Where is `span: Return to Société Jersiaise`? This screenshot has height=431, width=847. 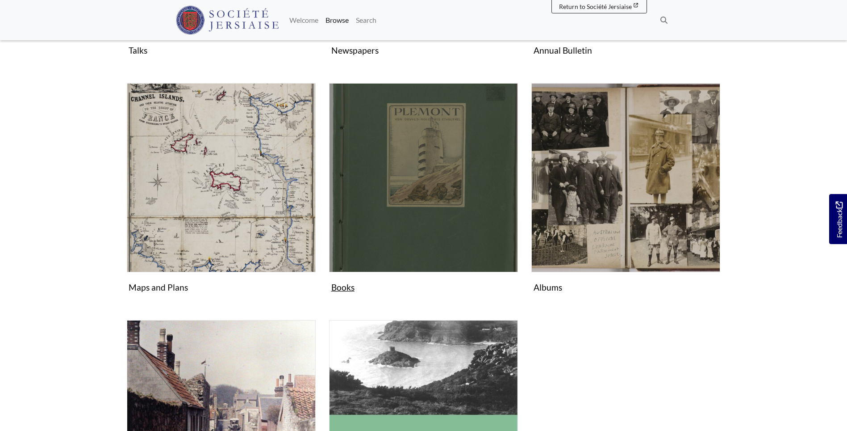 span: Return to Société Jersiaise is located at coordinates (595, 6).